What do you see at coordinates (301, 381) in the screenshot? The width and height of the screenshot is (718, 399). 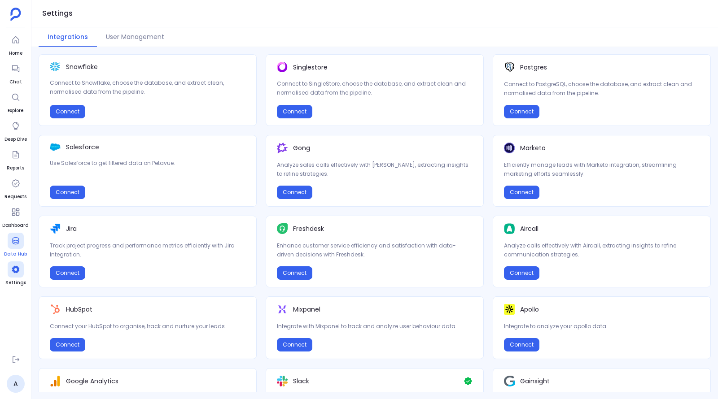 I see `p: Slack` at bounding box center [301, 381].